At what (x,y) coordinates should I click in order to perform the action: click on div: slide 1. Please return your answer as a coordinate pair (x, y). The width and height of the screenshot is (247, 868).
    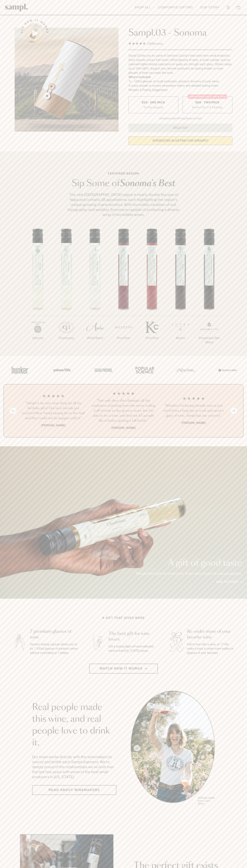
    Looking at the image, I should click on (173, 748).